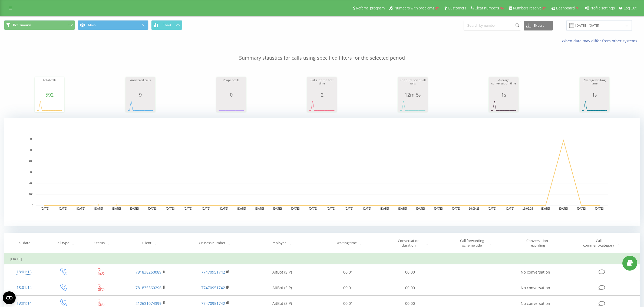  What do you see at coordinates (598, 243) in the screenshot?
I see `div: Call comment/category` at bounding box center [598, 243].